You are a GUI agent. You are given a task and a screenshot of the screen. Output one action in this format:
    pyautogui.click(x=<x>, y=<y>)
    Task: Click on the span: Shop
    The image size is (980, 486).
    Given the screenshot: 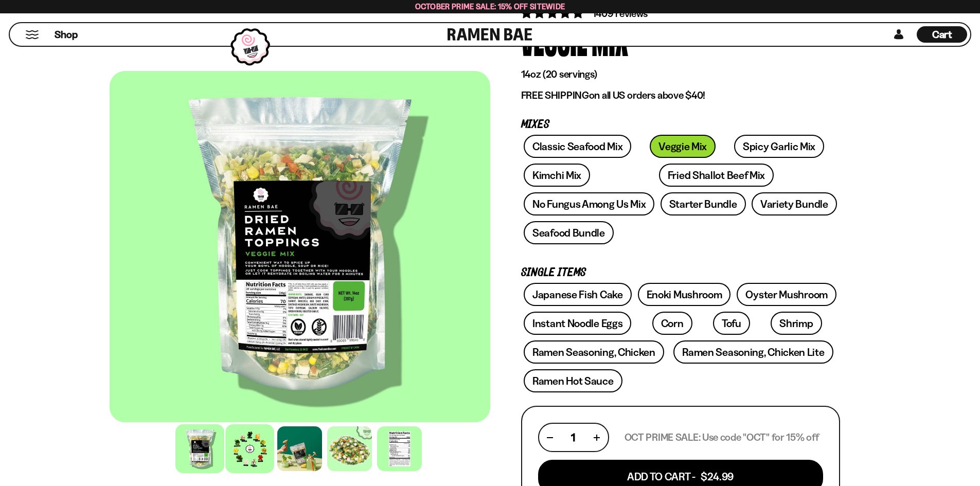 What is the action you would take?
    pyautogui.click(x=66, y=35)
    